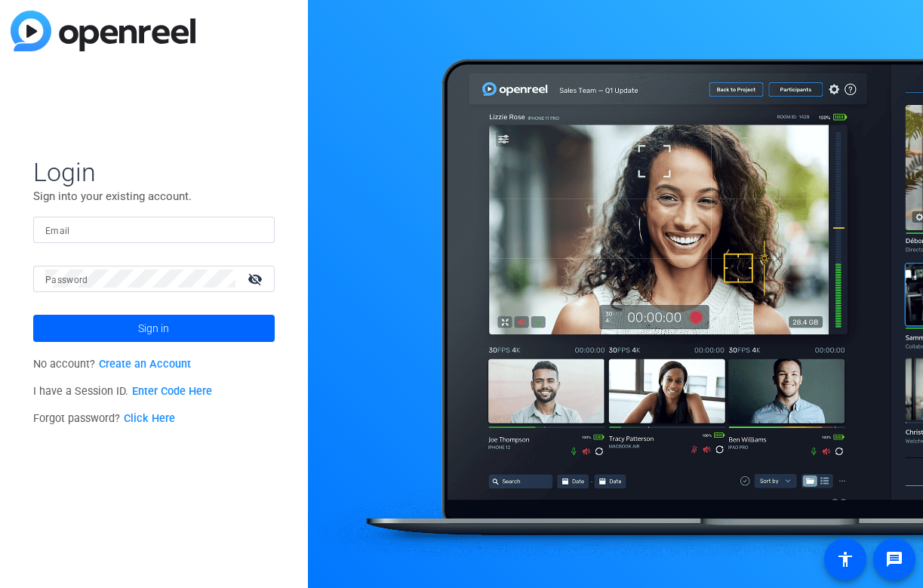 Image resolution: width=923 pixels, height=588 pixels. I want to click on a: Create an Account, so click(145, 363).